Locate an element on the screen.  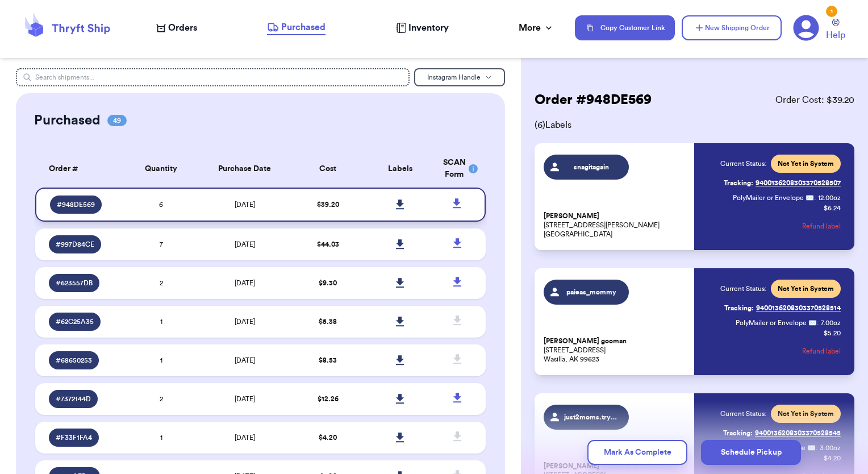
span: 12.00 oz is located at coordinates (829, 197).